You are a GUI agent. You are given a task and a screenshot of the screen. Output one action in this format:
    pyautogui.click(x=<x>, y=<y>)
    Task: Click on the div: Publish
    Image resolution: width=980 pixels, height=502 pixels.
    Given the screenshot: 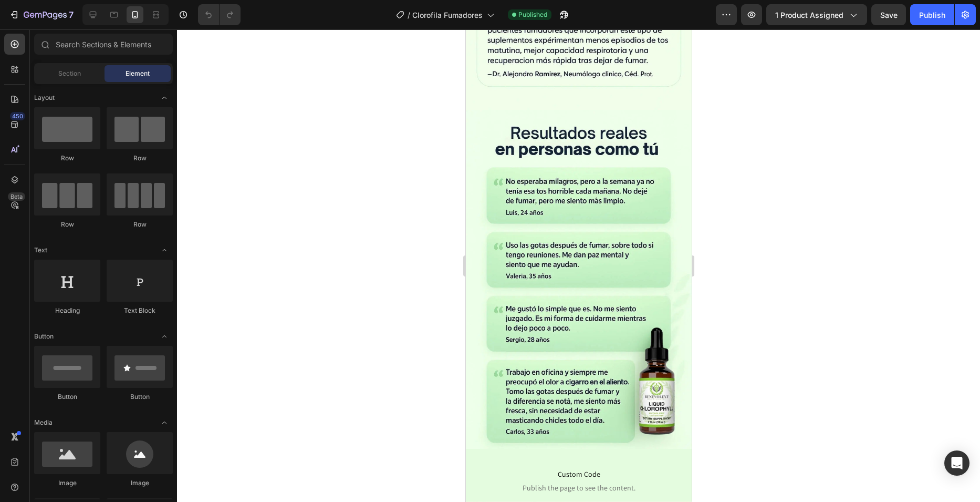 What is the action you would take?
    pyautogui.click(x=932, y=14)
    